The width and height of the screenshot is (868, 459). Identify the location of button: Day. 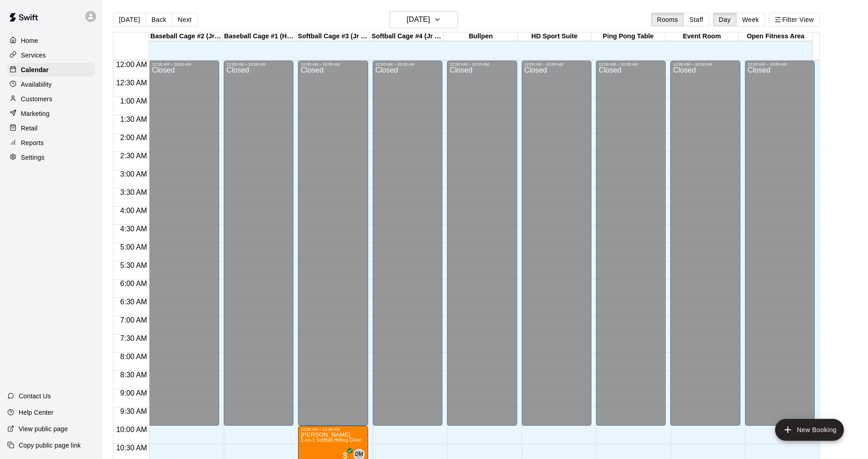
(725, 19).